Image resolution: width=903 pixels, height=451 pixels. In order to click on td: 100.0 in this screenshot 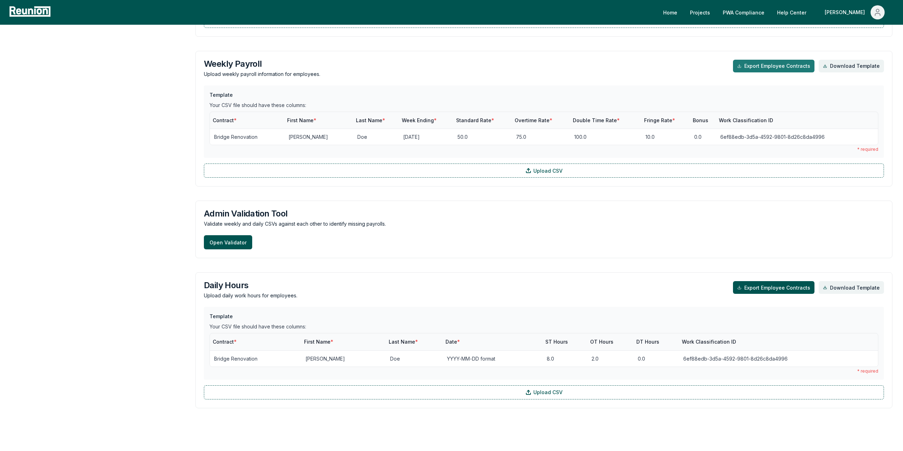, I will do `click(606, 137)`.